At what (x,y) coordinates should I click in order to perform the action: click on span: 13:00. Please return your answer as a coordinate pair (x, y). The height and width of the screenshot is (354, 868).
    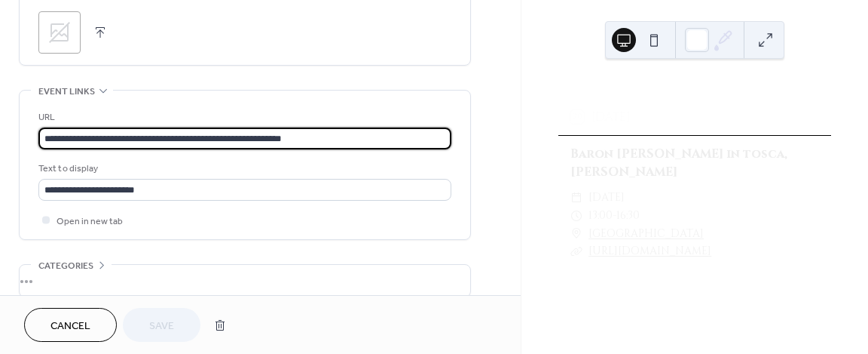
    Looking at the image, I should click on (600, 216).